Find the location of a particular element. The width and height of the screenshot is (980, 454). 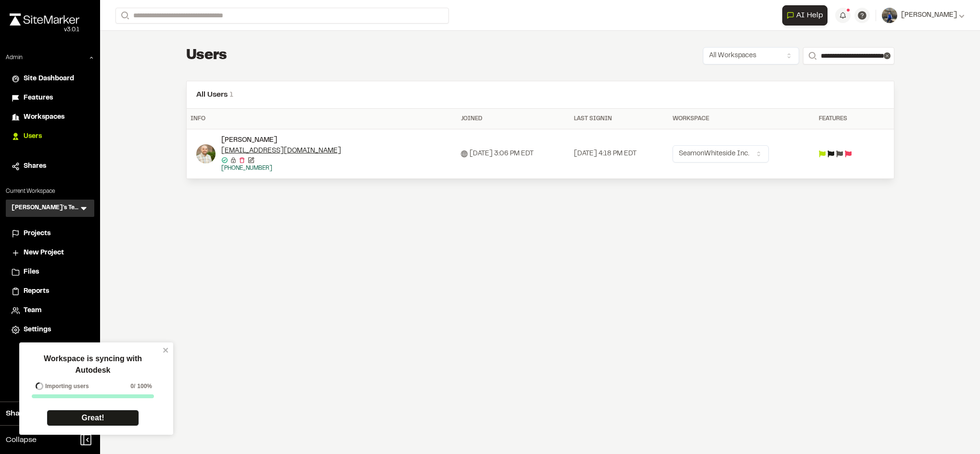

a: Files is located at coordinates (50, 272).